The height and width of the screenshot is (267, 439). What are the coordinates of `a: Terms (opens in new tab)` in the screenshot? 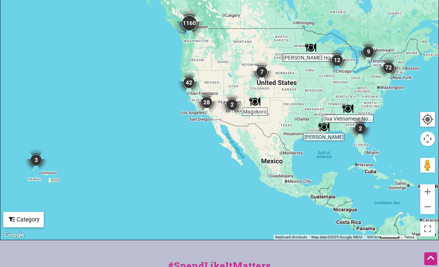 It's located at (409, 237).